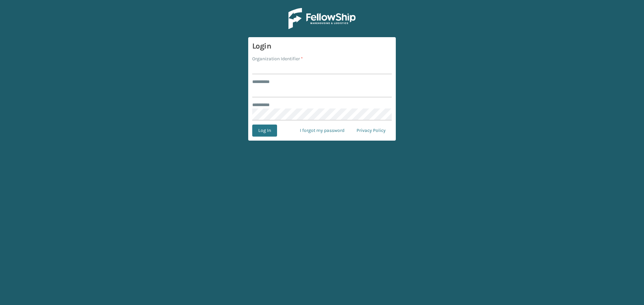  What do you see at coordinates (322, 18) in the screenshot?
I see `img: Logo` at bounding box center [322, 18].